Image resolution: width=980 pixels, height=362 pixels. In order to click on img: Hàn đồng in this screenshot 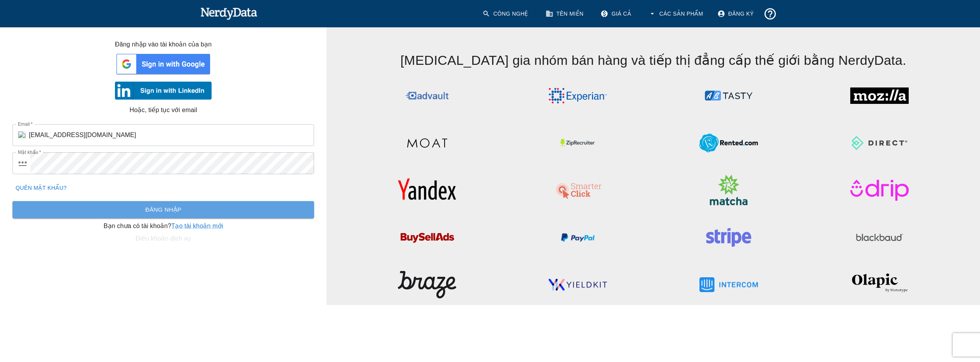, I will do `click(427, 285)`.